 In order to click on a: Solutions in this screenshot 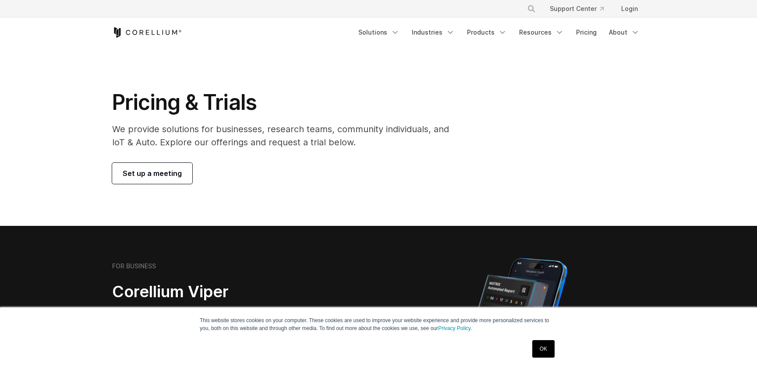, I will do `click(379, 32)`.